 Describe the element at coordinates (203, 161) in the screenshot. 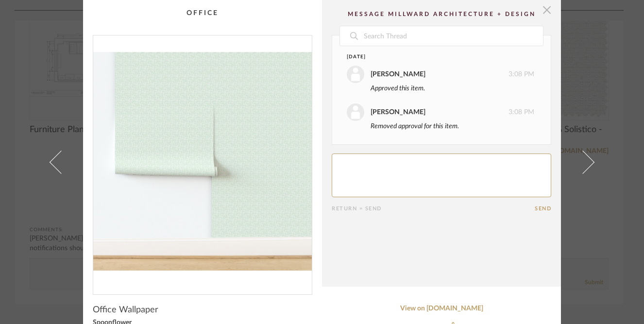

I see `div: 0` at that location.